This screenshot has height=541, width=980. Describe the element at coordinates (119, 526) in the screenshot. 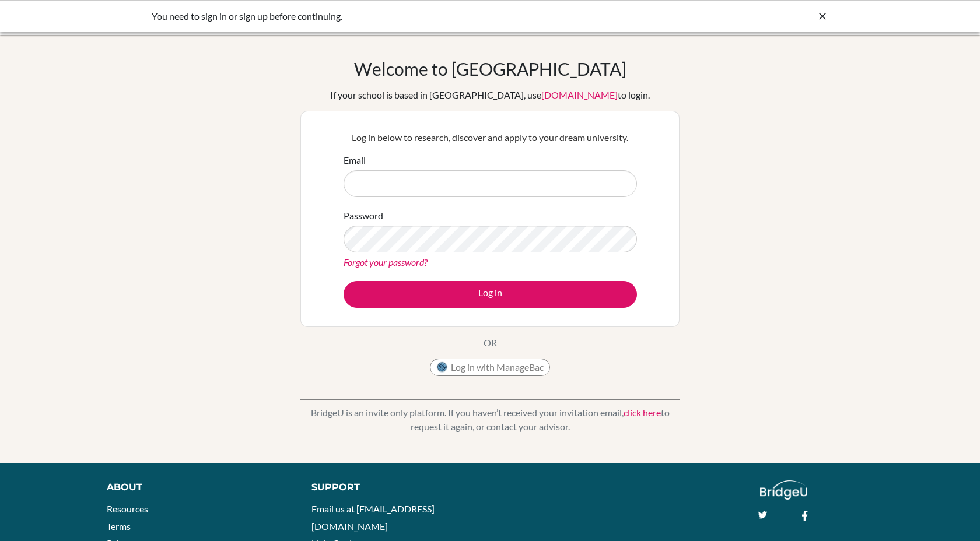

I see `a: Terms` at that location.